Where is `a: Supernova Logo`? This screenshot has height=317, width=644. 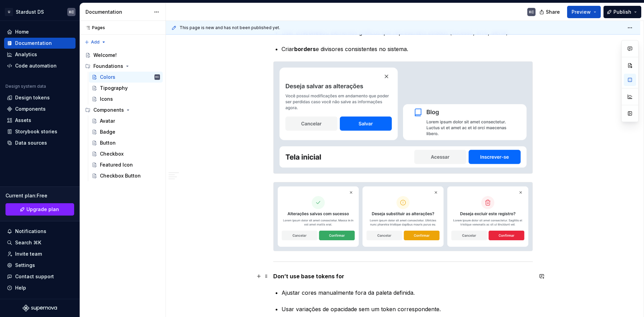 a: Supernova Logo is located at coordinates (40, 308).